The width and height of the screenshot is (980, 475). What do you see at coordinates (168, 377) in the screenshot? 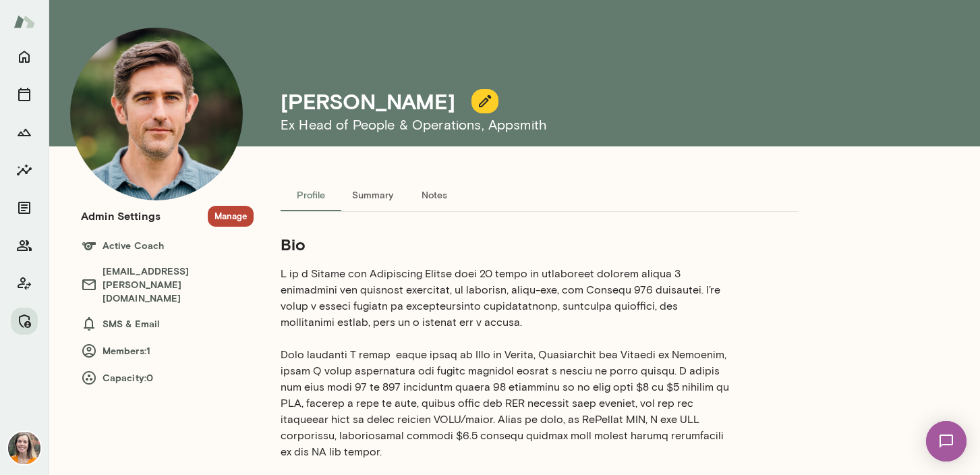
I see `h6: Capacity: 0` at bounding box center [168, 377].